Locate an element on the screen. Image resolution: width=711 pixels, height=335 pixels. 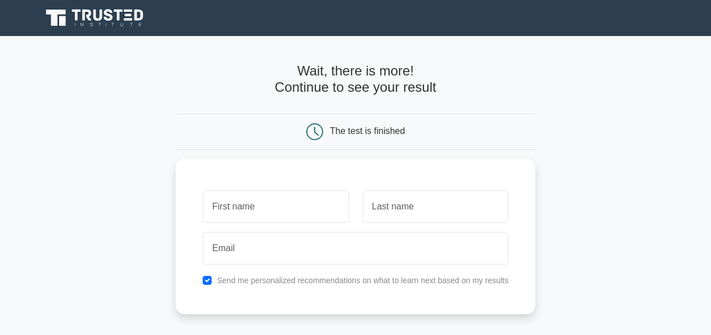
input: Last name is located at coordinates (435, 206).